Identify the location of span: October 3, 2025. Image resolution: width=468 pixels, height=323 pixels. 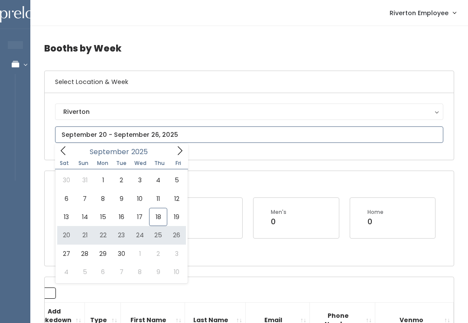
(176, 254).